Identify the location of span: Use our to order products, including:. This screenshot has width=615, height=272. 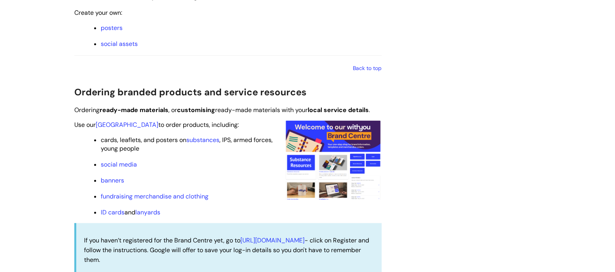
(156, 124).